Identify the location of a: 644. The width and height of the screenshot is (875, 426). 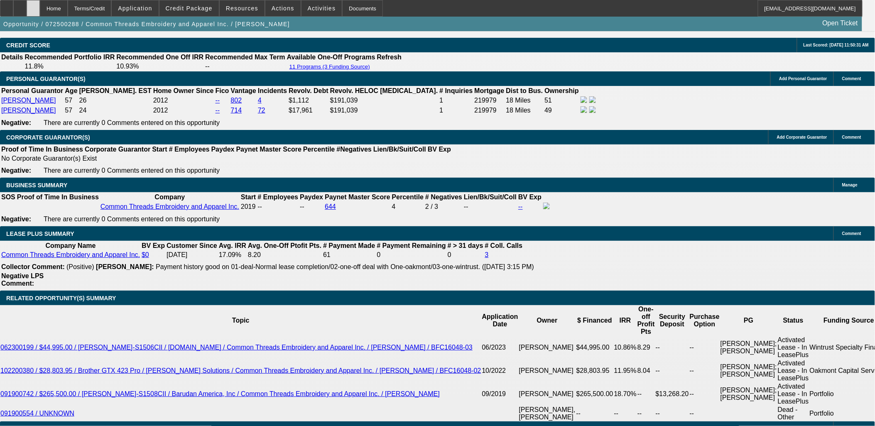
(330, 206).